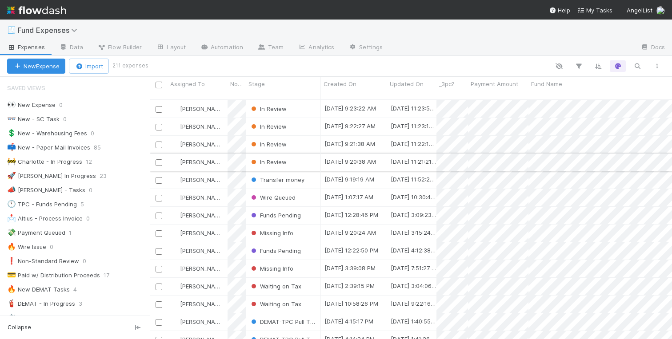  I want to click on span: DEMAT-TPC Pull TPC, so click(283, 322).